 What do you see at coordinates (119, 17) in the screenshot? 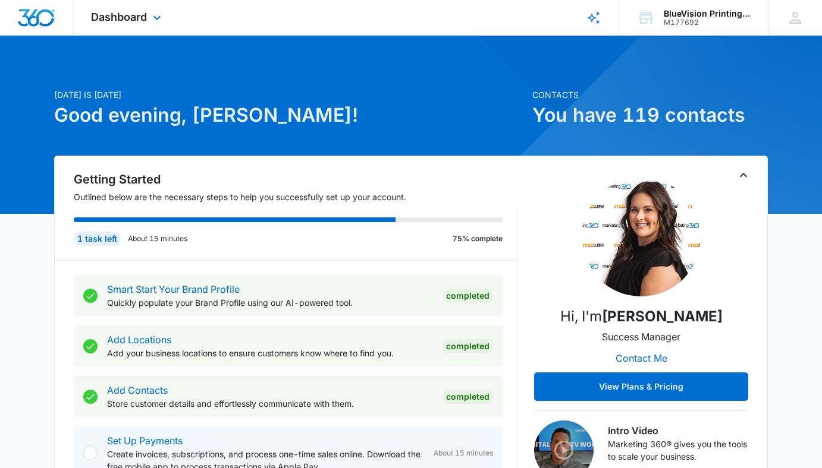
I see `span: Dashboard` at bounding box center [119, 17].